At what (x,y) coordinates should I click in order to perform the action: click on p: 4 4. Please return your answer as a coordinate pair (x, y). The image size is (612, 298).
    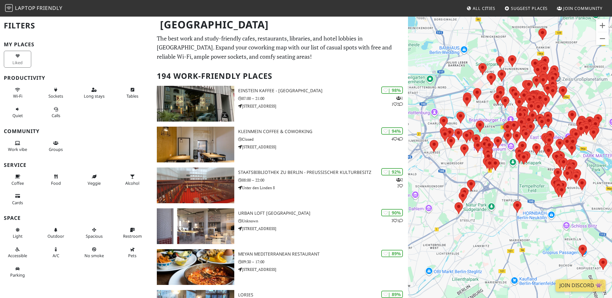
    Looking at the image, I should click on (397, 139).